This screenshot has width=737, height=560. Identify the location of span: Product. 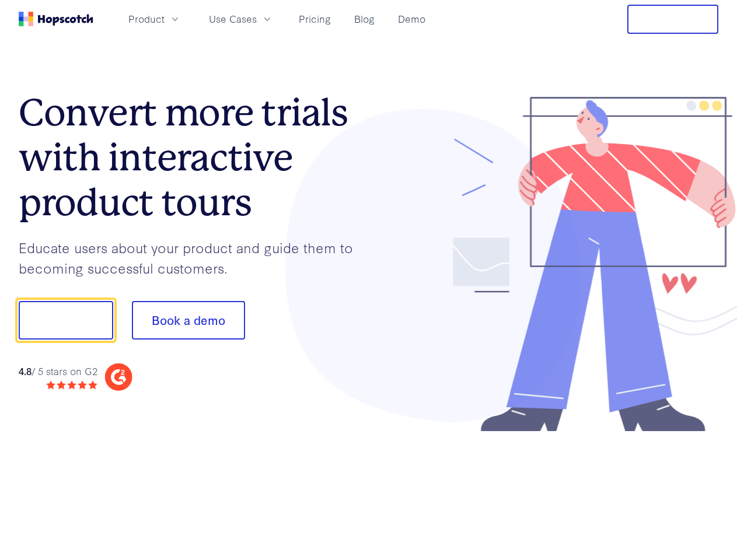
(147, 18).